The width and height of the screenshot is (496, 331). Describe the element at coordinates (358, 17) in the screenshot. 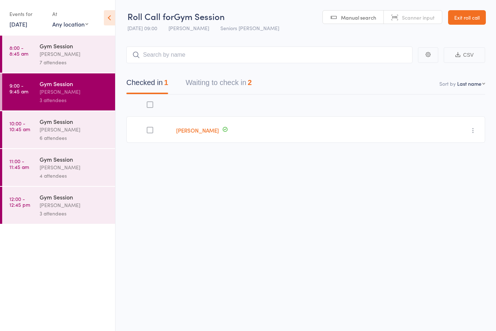

I see `span: Manual search` at that location.